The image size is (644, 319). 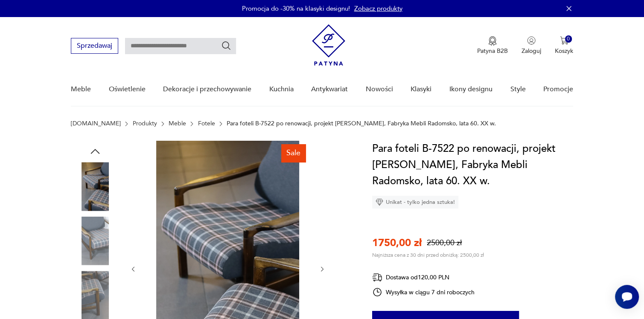 I want to click on div: Dostawa od 120,00 PLN, so click(x=423, y=278).